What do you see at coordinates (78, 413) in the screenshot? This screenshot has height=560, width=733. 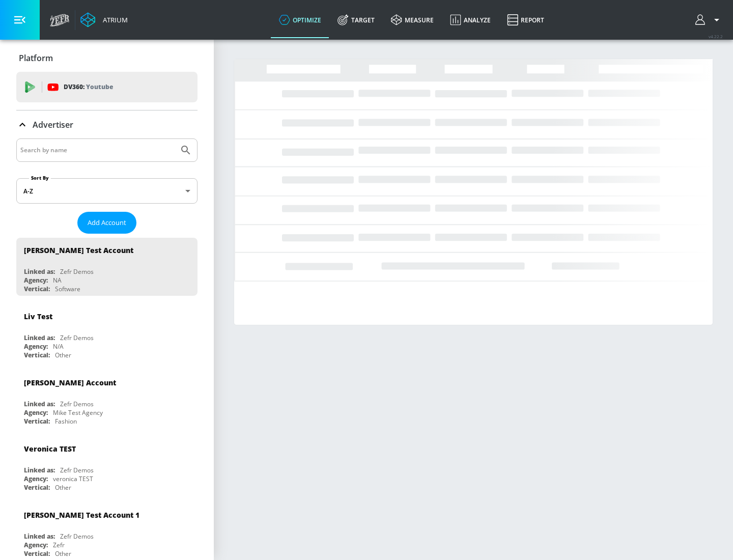 I see `div: Mike Test Agency` at bounding box center [78, 413].